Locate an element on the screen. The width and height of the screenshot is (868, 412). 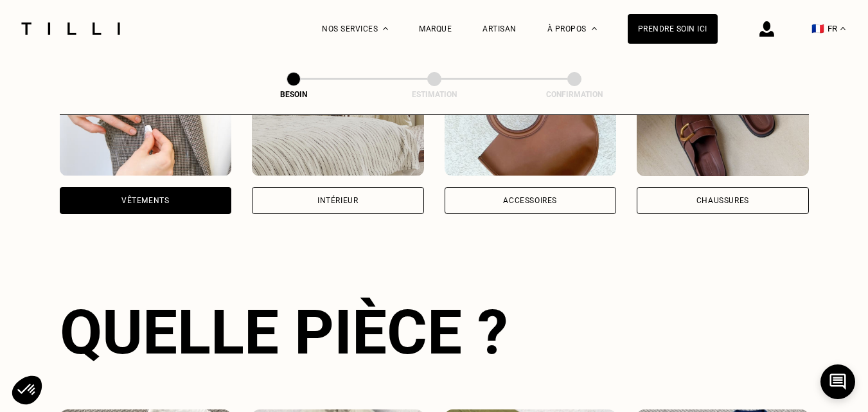
div: Quelle pièce ? is located at coordinates (434, 332).